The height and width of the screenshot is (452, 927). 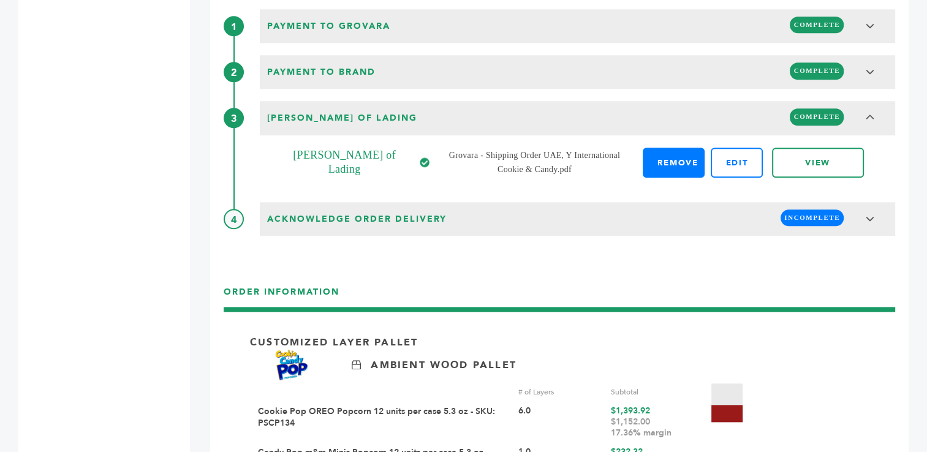 What do you see at coordinates (727, 403) in the screenshot?
I see `img: Pallet-Icons-03.png` at bounding box center [727, 403].